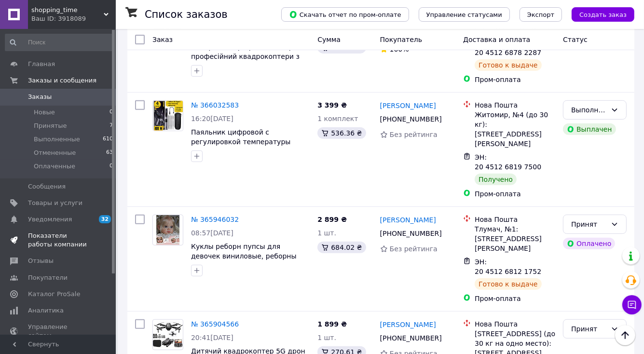 Image resolution: width=644 pixels, height=354 pixels. I want to click on span: Управление статусами, so click(464, 15).